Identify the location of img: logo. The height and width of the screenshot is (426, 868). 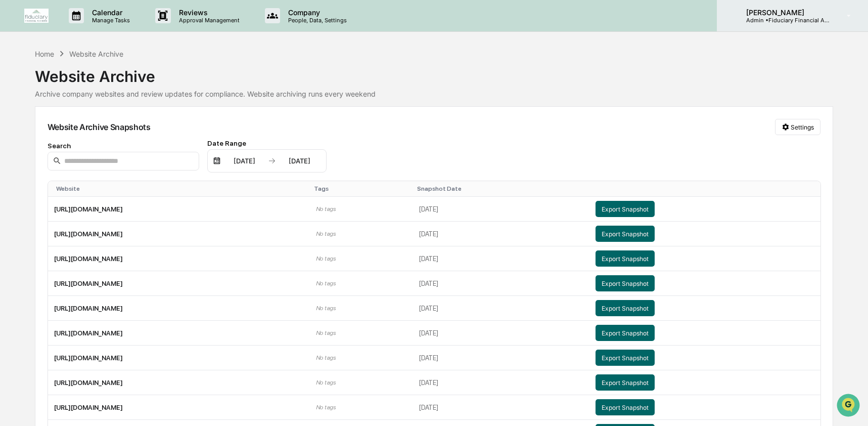
(36, 15).